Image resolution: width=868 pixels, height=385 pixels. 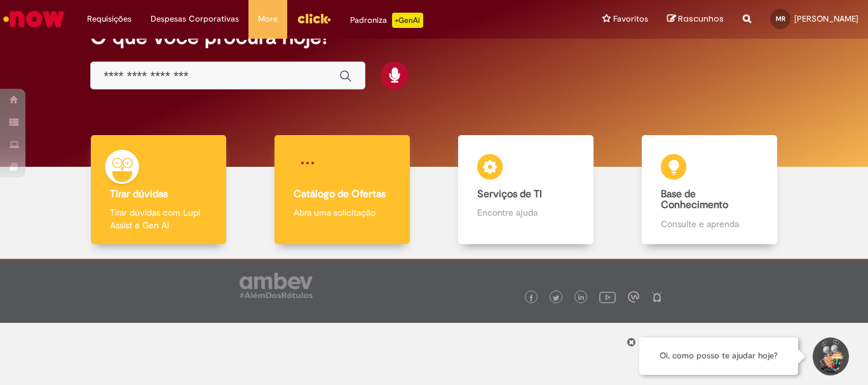 What do you see at coordinates (695, 19) in the screenshot?
I see `a: Rascunhos` at bounding box center [695, 19].